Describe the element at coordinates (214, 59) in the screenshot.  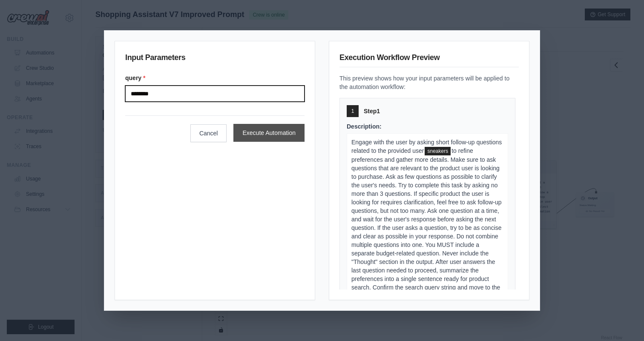
I see `h3: Input Parameters` at that location.